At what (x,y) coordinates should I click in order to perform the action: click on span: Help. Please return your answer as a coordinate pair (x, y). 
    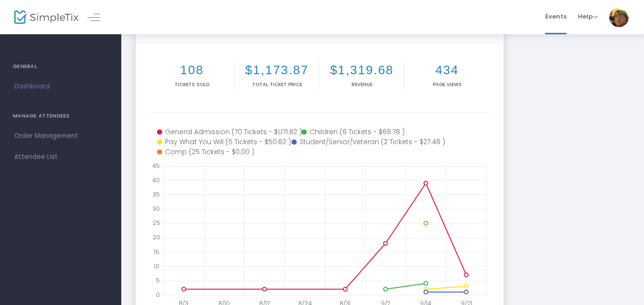
    Looking at the image, I should click on (588, 16).